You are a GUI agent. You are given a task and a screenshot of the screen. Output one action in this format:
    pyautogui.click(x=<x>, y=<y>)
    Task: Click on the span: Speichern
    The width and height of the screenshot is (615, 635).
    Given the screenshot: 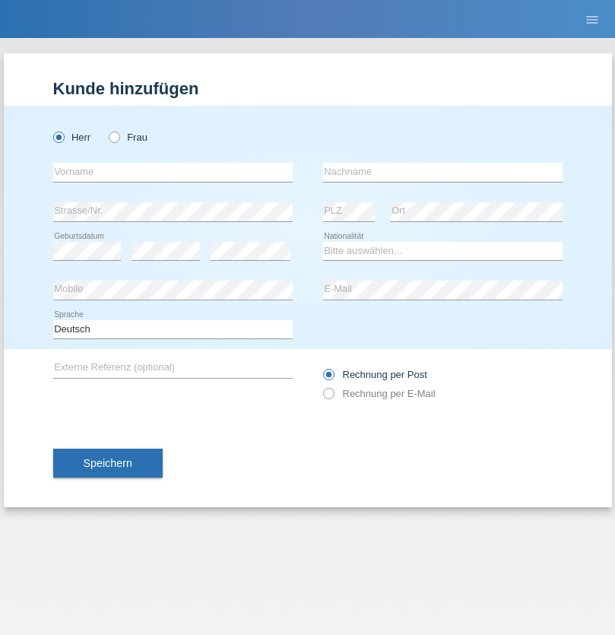 What is the action you would take?
    pyautogui.click(x=108, y=463)
    